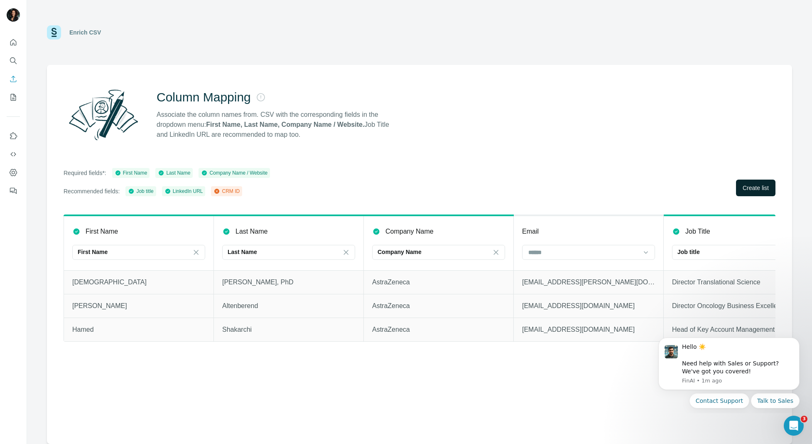  I want to click on p: Recommended fields:, so click(91, 191).